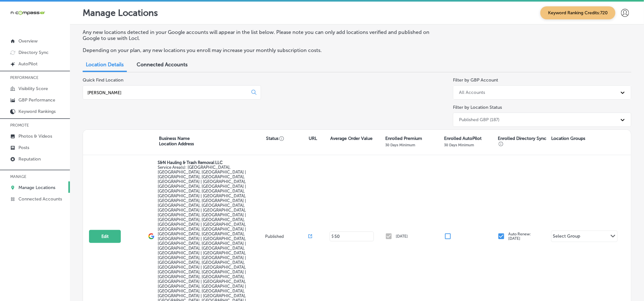  What do you see at coordinates (103, 80) in the screenshot?
I see `label: Quick Find Location` at bounding box center [103, 80].